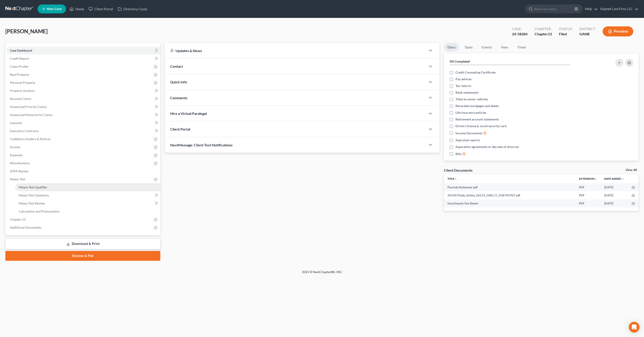  I want to click on span: Client Profile, so click(19, 67).